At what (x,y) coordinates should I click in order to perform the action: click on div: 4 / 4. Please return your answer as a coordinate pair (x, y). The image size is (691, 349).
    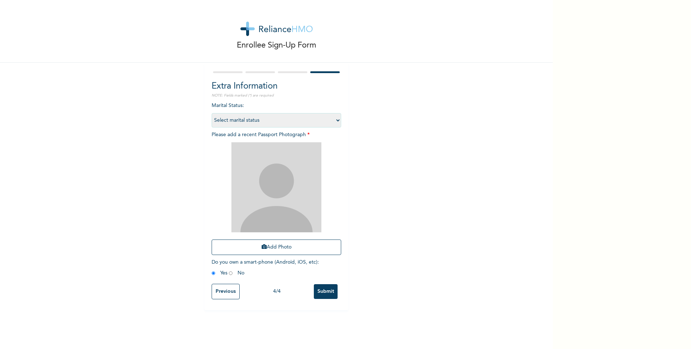
    Looking at the image, I should click on (277, 291).